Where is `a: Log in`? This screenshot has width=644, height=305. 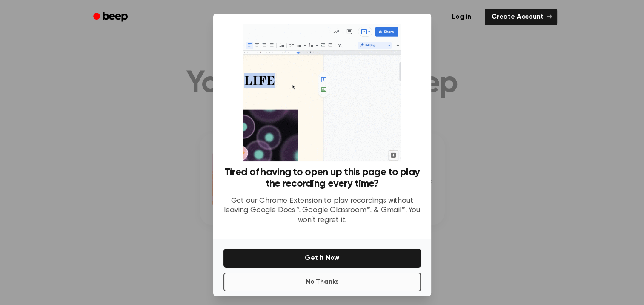
a: Log in is located at coordinates (461, 17).